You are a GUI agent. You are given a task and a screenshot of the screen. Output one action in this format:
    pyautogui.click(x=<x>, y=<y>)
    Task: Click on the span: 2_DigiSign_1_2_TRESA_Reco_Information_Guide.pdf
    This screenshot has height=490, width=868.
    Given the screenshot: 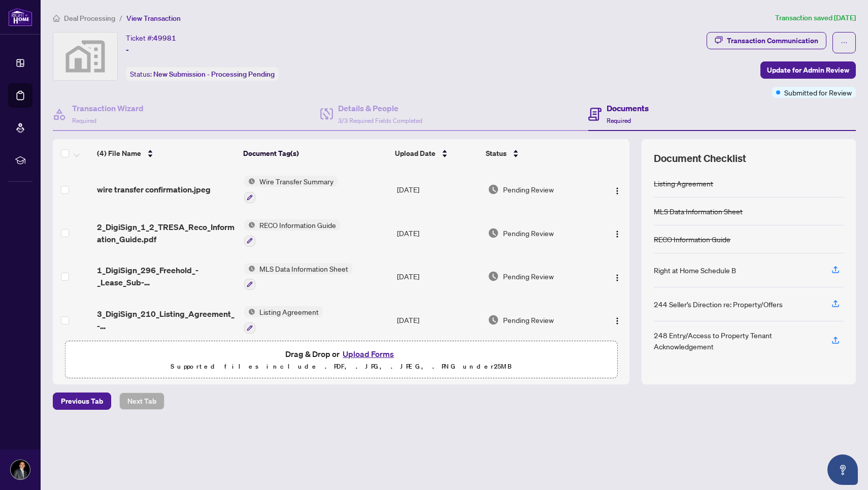 What is the action you would take?
    pyautogui.click(x=167, y=233)
    